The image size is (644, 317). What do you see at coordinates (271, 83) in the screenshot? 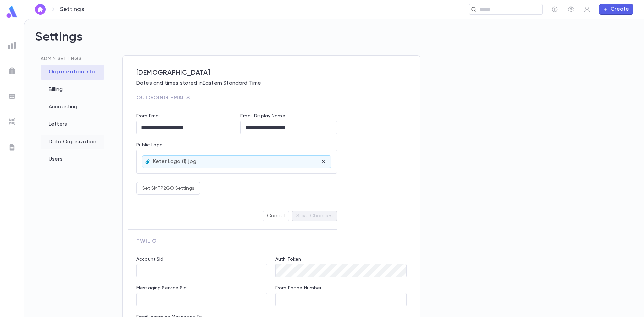
I see `p: Dates and times stored in Eastern Standard Time` at bounding box center [271, 83].